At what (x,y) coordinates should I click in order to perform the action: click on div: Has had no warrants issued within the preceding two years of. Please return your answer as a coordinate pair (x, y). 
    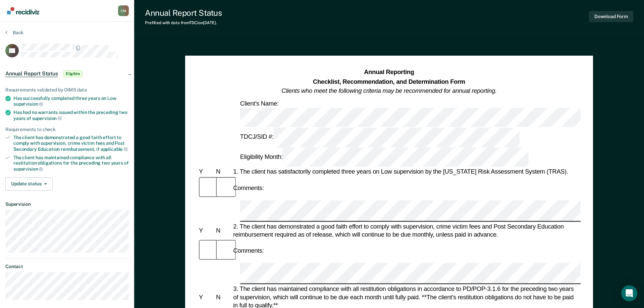
    Looking at the image, I should click on (71, 115).